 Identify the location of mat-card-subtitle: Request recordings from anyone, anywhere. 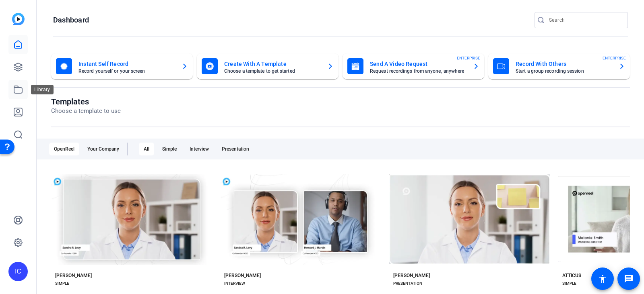
(418, 71).